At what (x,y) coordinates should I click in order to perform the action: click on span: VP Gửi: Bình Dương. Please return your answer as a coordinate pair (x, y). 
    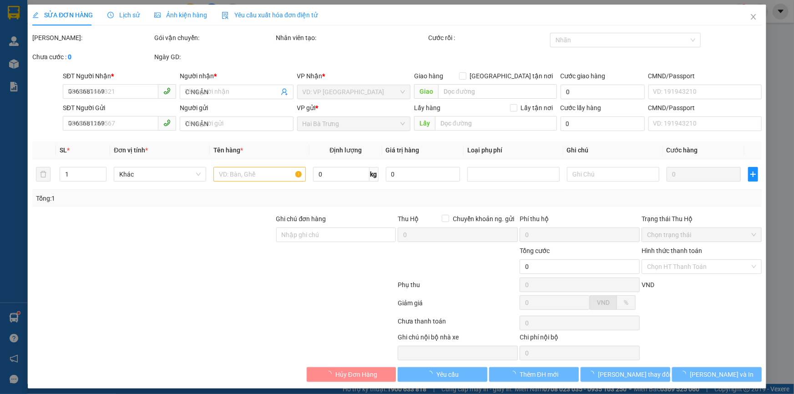
    Looking at the image, I should click on (24, 36).